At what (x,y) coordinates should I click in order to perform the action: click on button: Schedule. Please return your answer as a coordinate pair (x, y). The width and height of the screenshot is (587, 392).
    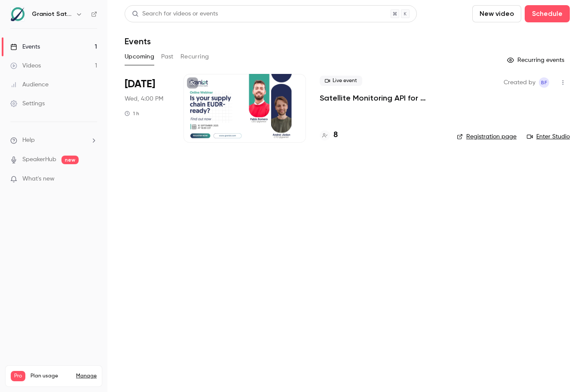
    Looking at the image, I should click on (547, 14).